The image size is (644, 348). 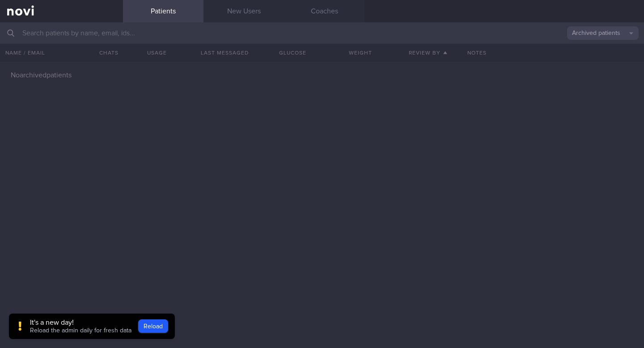 What do you see at coordinates (81, 331) in the screenshot?
I see `span: Reload the admin daily for fresh data` at bounding box center [81, 331].